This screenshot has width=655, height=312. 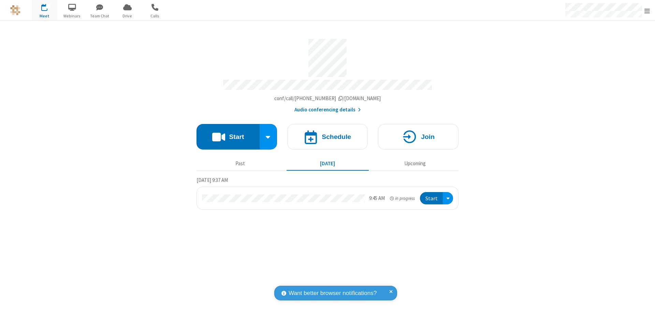 What do you see at coordinates (100, 16) in the screenshot?
I see `span: Team Chat` at bounding box center [100, 16].